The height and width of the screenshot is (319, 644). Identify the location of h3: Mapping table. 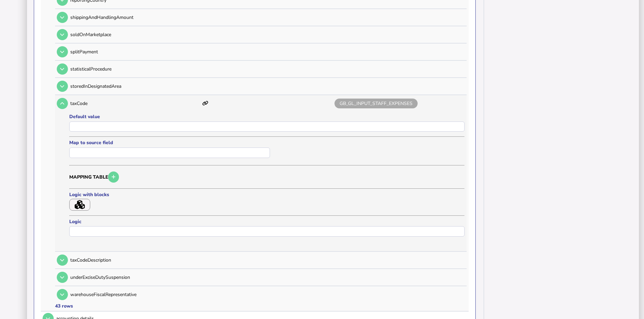
(267, 177).